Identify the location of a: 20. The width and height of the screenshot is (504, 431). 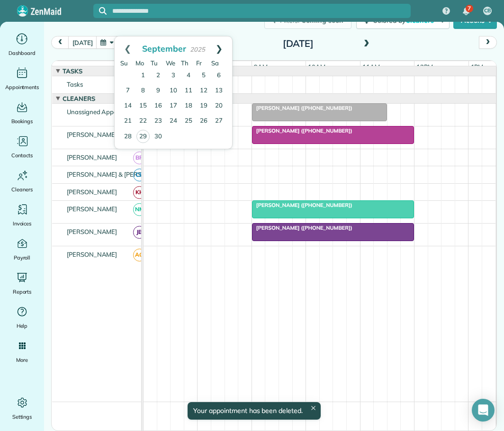
(219, 106).